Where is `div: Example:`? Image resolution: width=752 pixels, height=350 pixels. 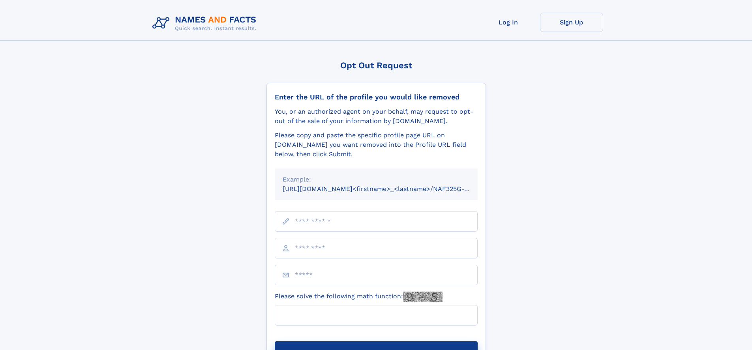
div: Example: is located at coordinates (376, 180).